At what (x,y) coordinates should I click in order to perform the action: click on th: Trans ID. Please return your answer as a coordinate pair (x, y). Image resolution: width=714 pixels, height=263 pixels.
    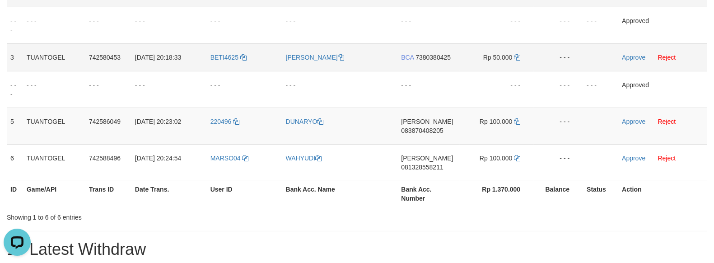
    Looking at the image, I should click on (108, 193).